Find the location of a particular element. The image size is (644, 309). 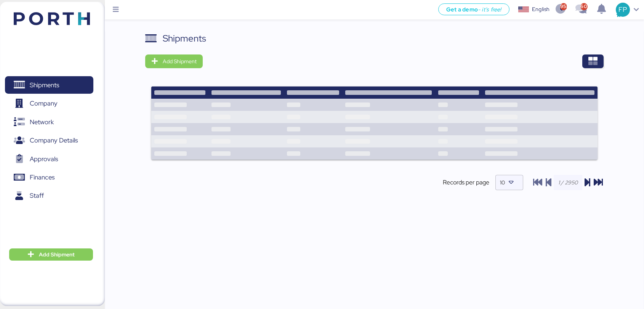

input: 1 / 2950 is located at coordinates (568, 183).